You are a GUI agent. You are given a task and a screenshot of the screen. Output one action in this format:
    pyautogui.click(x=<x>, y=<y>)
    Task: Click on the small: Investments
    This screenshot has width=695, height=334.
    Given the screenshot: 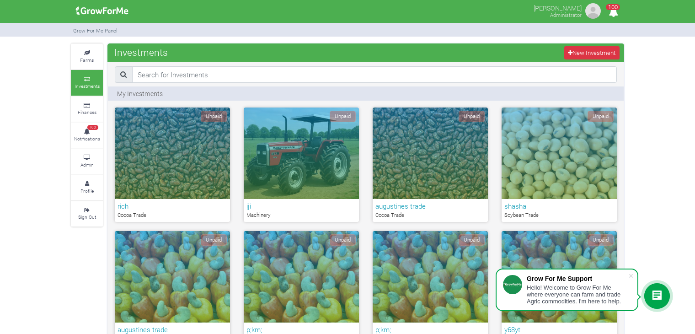 What is the action you would take?
    pyautogui.click(x=87, y=86)
    